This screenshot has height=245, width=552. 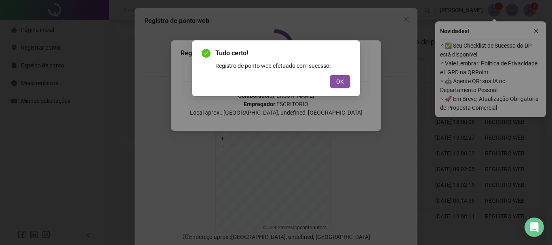 What do you see at coordinates (206, 53) in the screenshot?
I see `span: check-circle` at bounding box center [206, 53].